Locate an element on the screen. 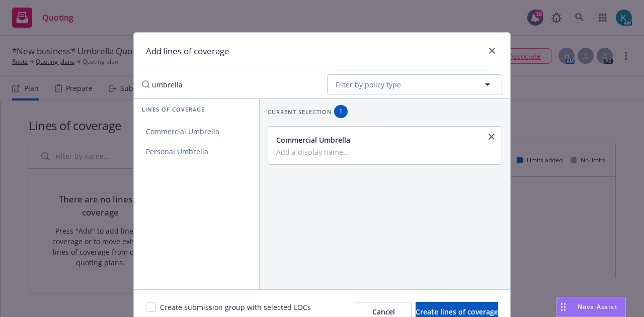 This screenshot has height=317, width=644. input: Add a display name... is located at coordinates (384, 152).